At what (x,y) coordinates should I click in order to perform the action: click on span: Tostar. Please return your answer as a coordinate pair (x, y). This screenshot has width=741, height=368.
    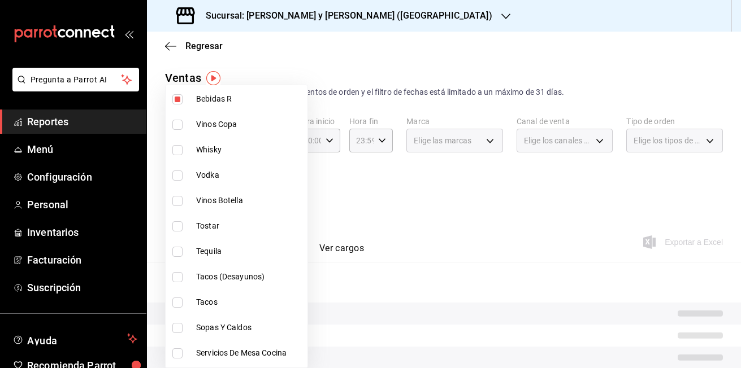
    Looking at the image, I should click on (249, 226).